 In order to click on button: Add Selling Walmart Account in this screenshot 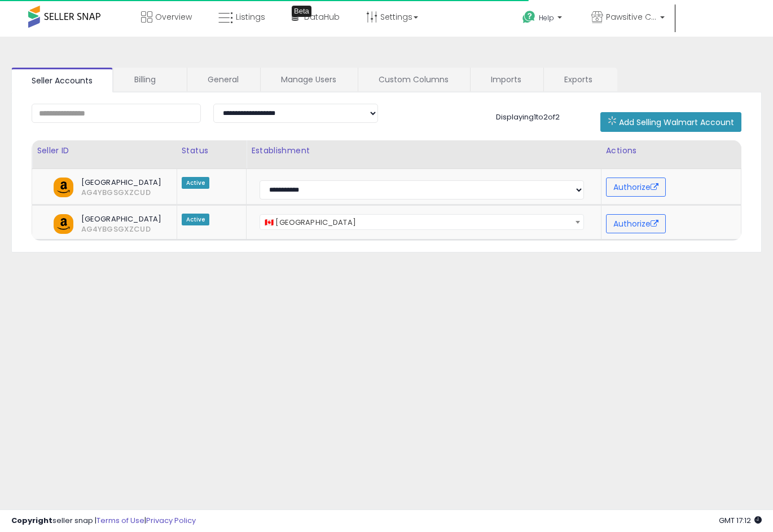, I will do `click(671, 121)`.